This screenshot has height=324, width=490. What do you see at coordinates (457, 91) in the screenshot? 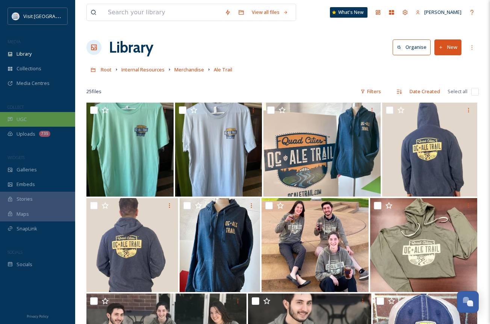
I see `span: Select all` at bounding box center [457, 91].